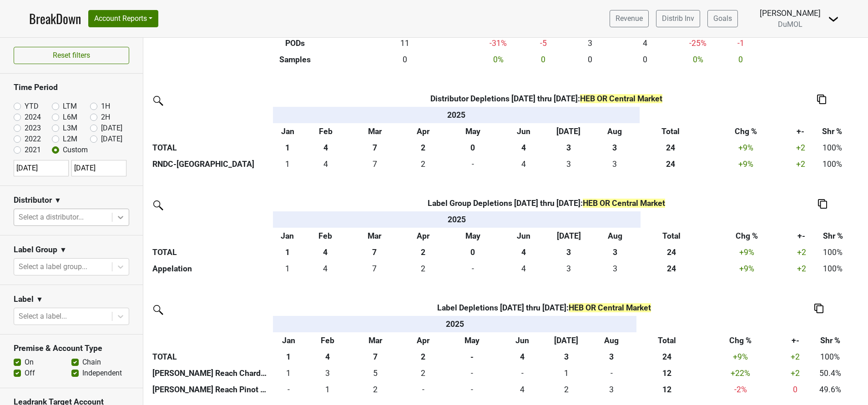 The image size is (868, 405). What do you see at coordinates (212, 269) in the screenshot?
I see `th: Appelation` at bounding box center [212, 269].